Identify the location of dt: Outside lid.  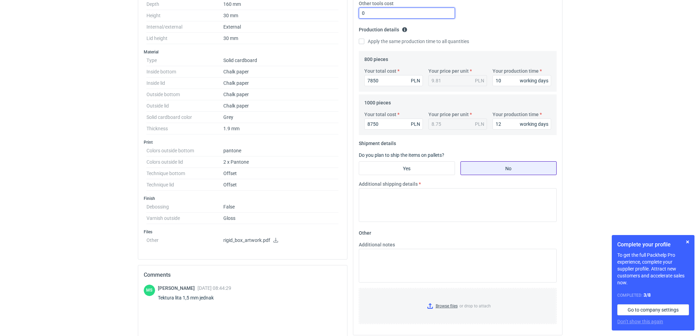
(185, 106).